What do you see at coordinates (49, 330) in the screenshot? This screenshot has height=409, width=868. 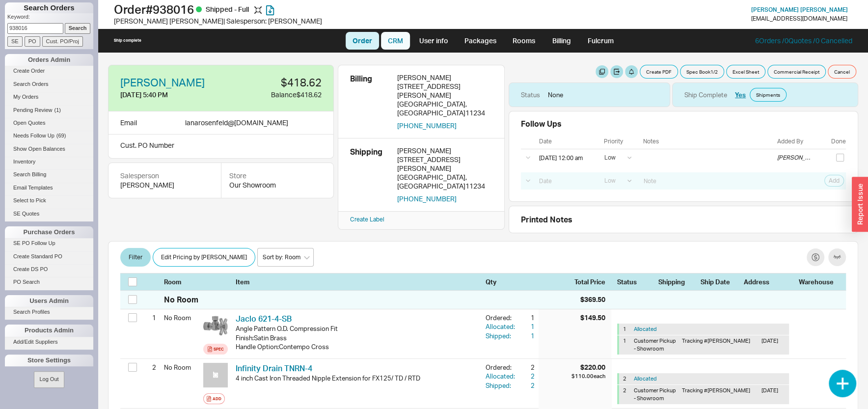 I see `div: Products Admin` at bounding box center [49, 330].